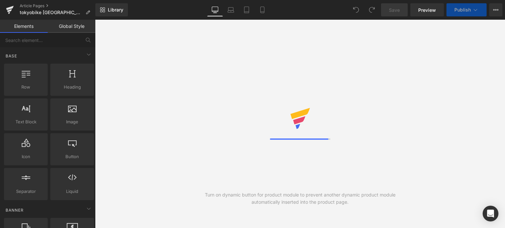  I want to click on span: Button, so click(72, 157).